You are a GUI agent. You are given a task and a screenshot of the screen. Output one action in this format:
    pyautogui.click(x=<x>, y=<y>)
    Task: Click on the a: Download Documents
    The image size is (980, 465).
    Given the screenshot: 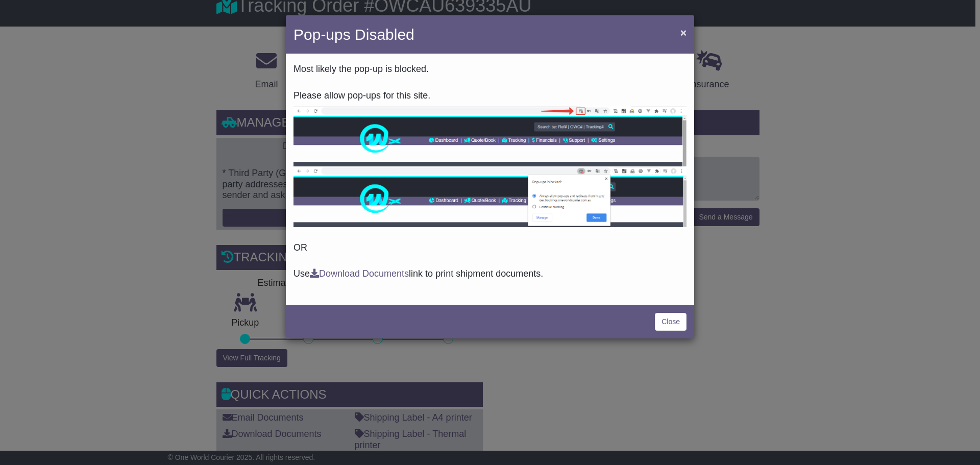 What is the action you would take?
    pyautogui.click(x=360, y=274)
    